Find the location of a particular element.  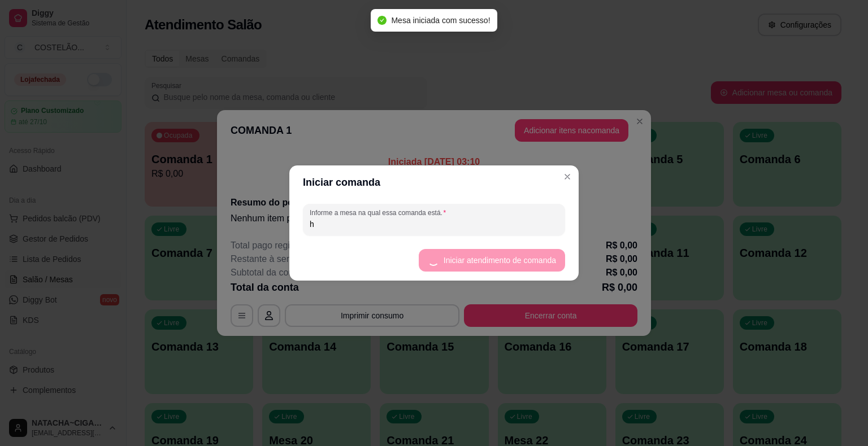

label: Informe a mesa na qual essa comanda está. is located at coordinates (380, 212).